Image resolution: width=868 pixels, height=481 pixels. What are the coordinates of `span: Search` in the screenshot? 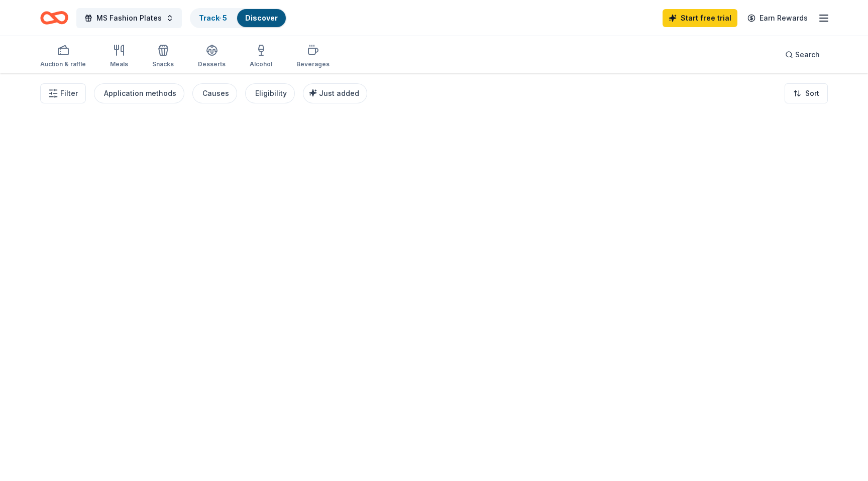 It's located at (808, 55).